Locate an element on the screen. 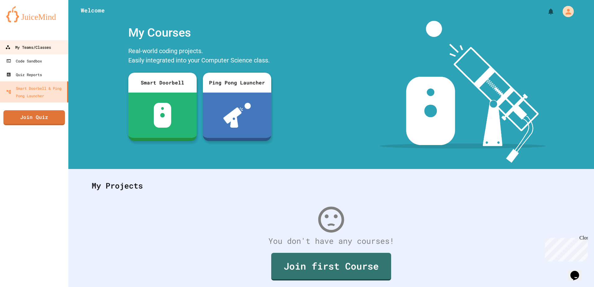 The height and width of the screenshot is (287, 594). div: Ping Pong Launcher is located at coordinates (237, 83).